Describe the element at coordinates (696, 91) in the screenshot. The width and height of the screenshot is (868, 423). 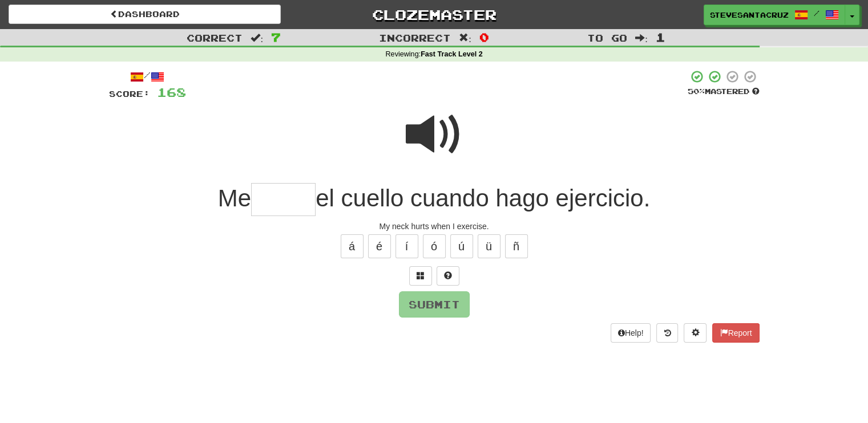
I see `span: 50 %` at that location.